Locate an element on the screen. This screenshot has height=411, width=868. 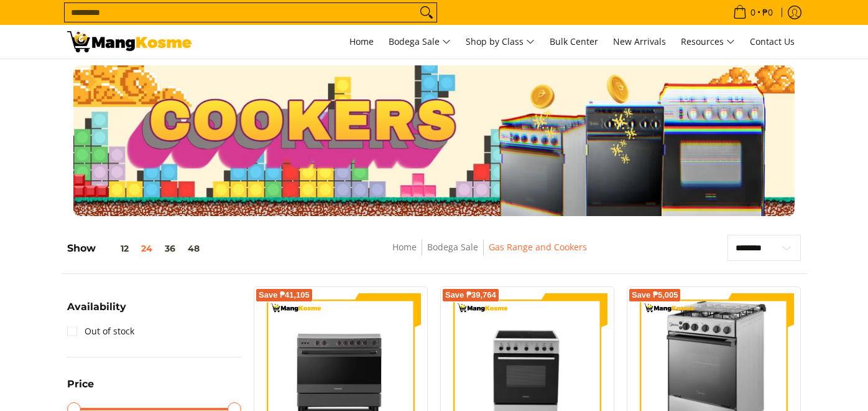
span: Resources is located at coordinates (708, 42).